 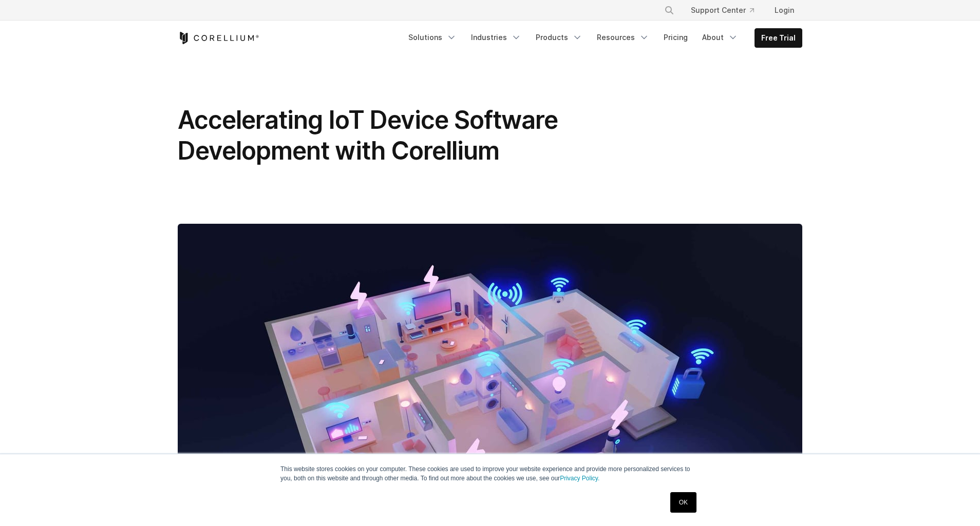 What do you see at coordinates (218, 38) in the screenshot?
I see `a: Corellium Home` at bounding box center [218, 38].